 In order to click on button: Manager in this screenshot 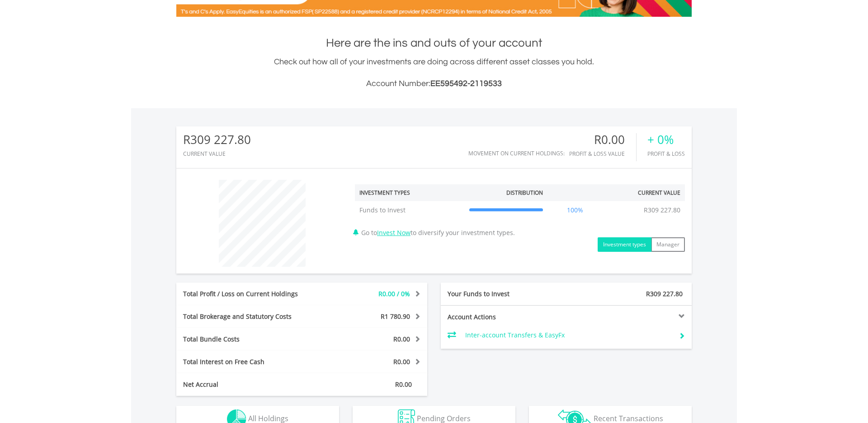, I will do `click(668, 244)`.